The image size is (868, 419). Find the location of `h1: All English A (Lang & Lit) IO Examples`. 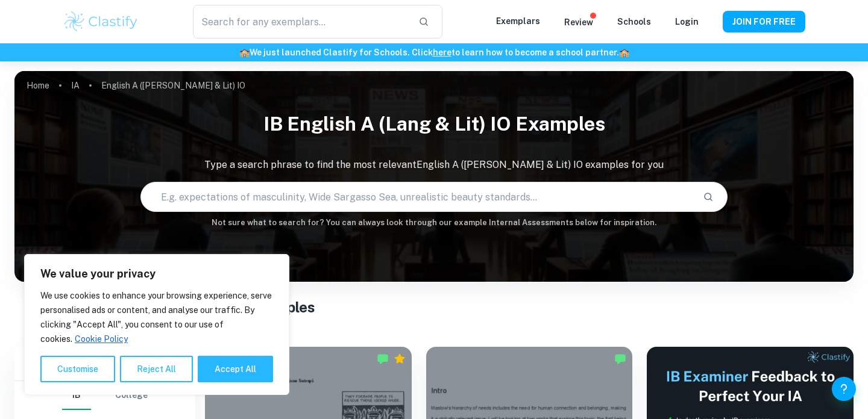

h1: All English A (Lang & Lit) IO Examples is located at coordinates (434, 307).